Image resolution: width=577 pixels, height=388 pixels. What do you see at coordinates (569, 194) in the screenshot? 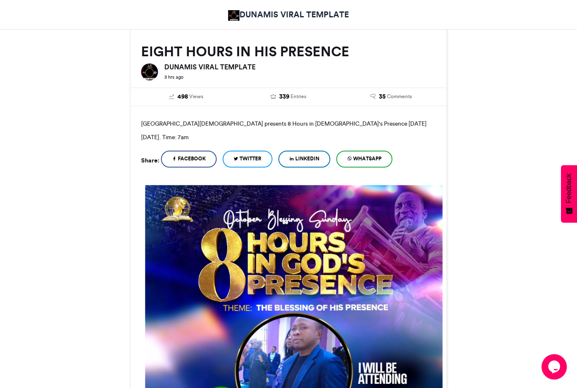
I see `button: Feedback - Show survey` at bounding box center [569, 194].